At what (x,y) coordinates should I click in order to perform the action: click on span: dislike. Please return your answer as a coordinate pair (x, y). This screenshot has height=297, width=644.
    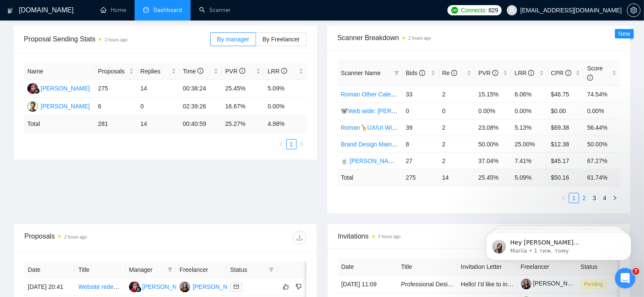
    Looking at the image, I should click on (299, 287).